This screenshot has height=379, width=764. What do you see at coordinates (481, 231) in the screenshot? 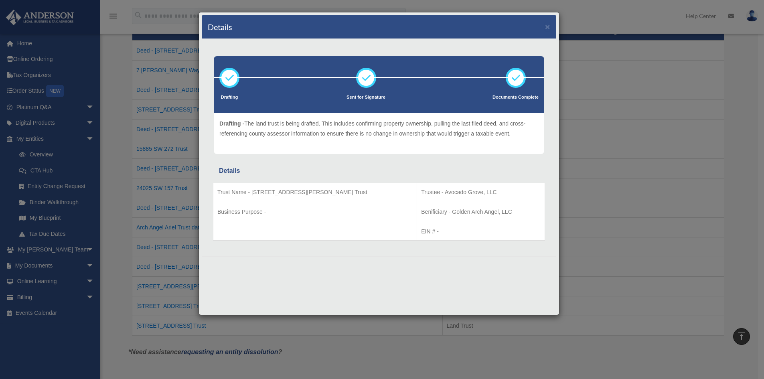
I see `p: EIN # -` at bounding box center [481, 231].